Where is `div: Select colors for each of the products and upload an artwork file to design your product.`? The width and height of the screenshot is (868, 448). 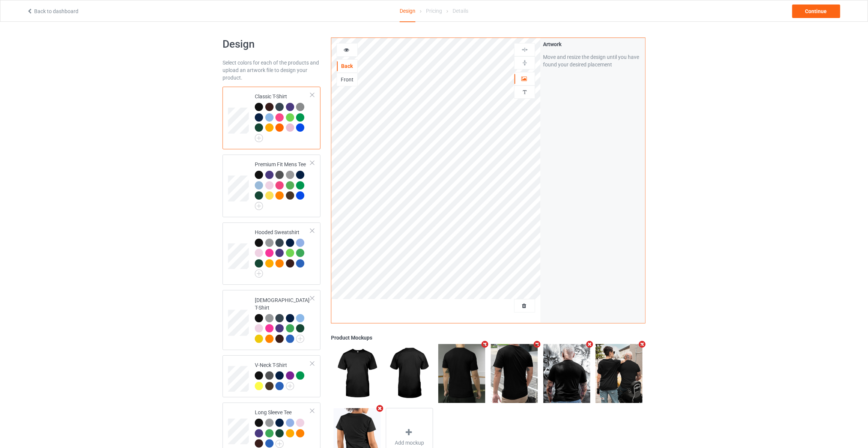 div: Select colors for each of the products and upload an artwork file to design your product. is located at coordinates (271, 70).